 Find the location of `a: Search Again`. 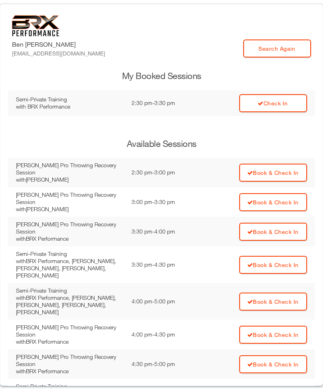

a: Search Again is located at coordinates (278, 48).